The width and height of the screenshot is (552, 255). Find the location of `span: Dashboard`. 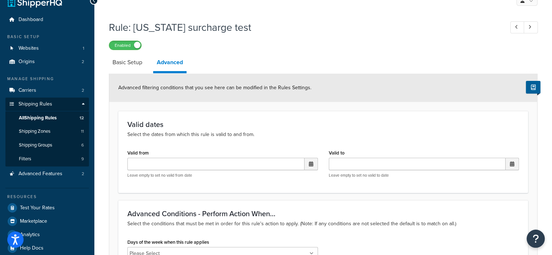

span: Dashboard is located at coordinates (31, 20).